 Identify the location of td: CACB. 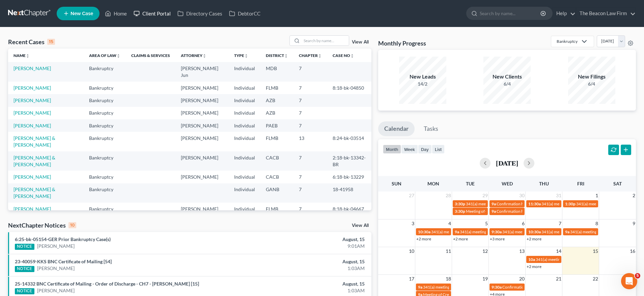
(277, 177).